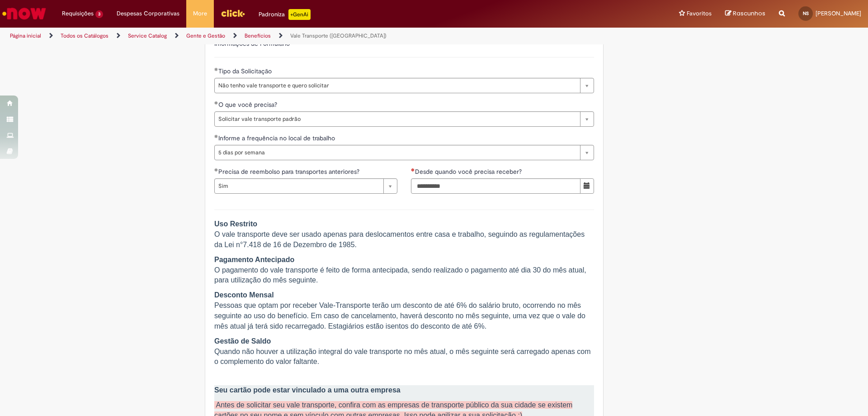 The image size is (868, 416). I want to click on span: O vale transporte deve ser usado apenas para deslocamentos entre casa e trabalho, seguindo as reg..., so click(399, 234).